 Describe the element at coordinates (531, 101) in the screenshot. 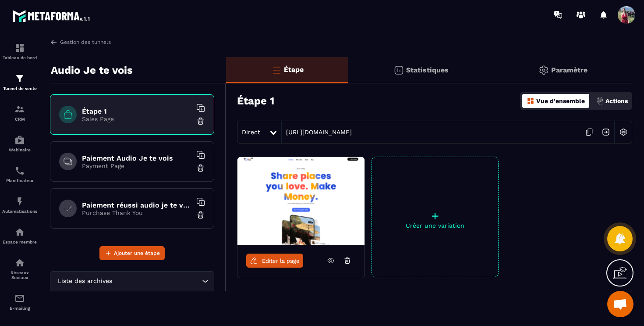

I see `img: dashboard-orange.40269519.svg` at that location.